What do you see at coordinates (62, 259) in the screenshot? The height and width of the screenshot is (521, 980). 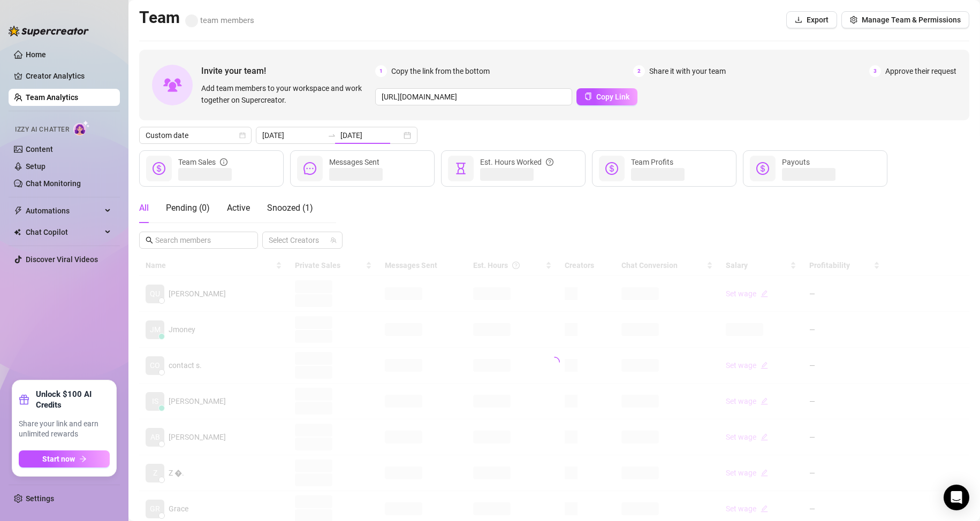 I see `a: Discover Viral Videos` at bounding box center [62, 259].